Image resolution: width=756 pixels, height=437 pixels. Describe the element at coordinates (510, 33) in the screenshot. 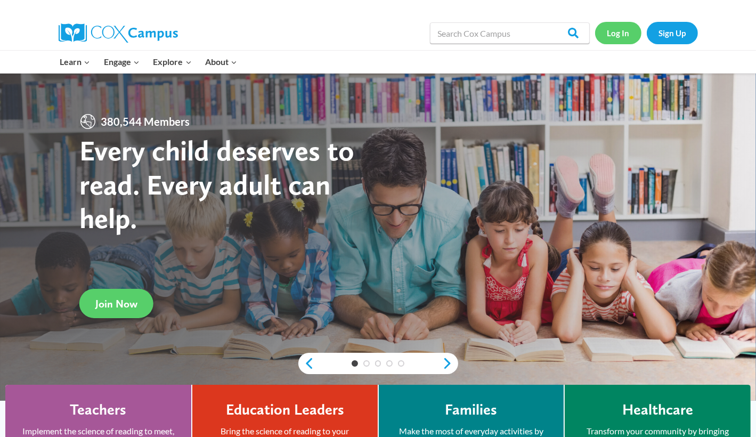

I see `input: Search Cox Campus` at that location.